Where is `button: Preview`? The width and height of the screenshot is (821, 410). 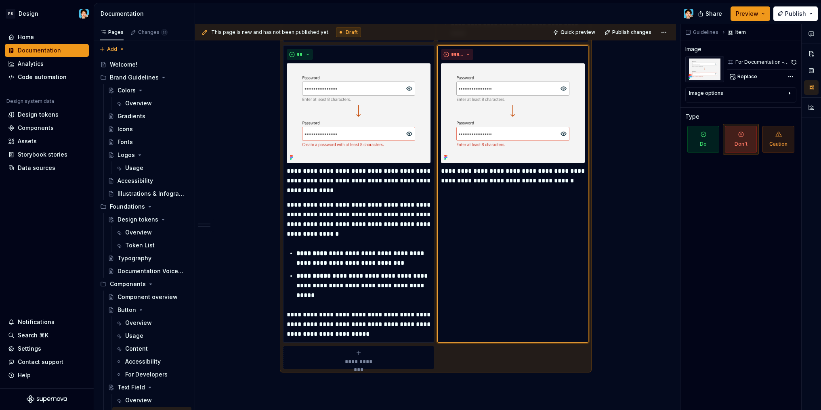 button: Preview is located at coordinates (750, 14).